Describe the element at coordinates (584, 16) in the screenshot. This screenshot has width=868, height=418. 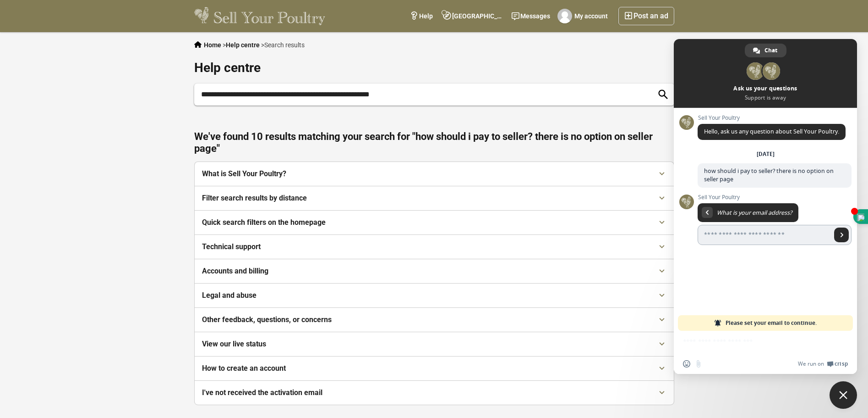
I see `a: My account` at that location.